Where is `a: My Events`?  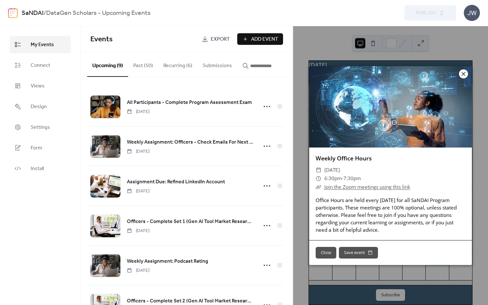 a: My Events is located at coordinates (40, 45).